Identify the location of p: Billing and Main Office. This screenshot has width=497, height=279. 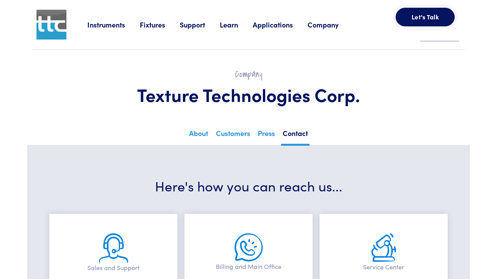
(248, 267).